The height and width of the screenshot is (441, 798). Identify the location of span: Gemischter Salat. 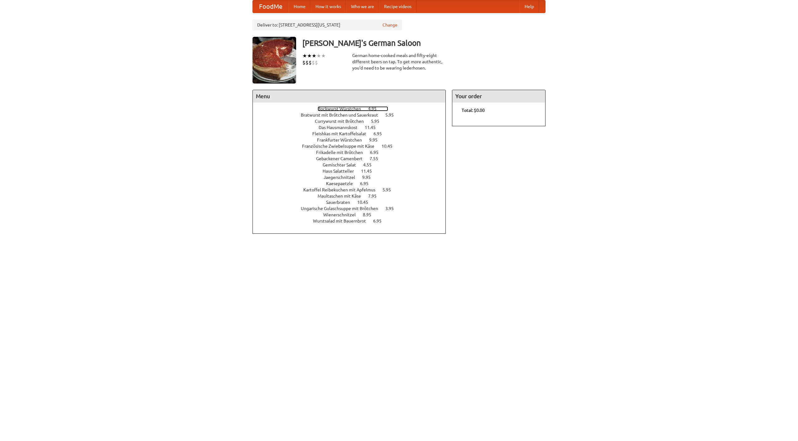
(342, 165).